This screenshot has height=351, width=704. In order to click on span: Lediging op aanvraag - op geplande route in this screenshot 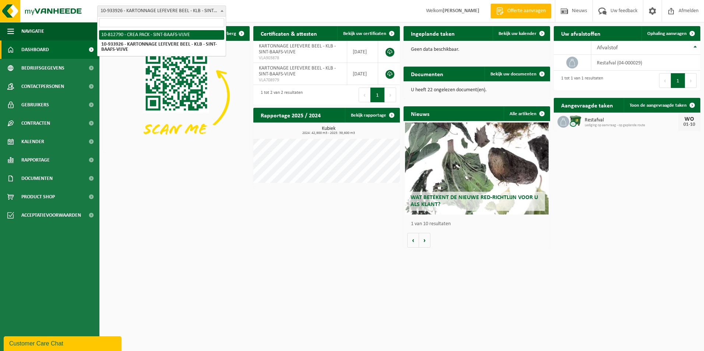, I will do `click(632, 126)`.